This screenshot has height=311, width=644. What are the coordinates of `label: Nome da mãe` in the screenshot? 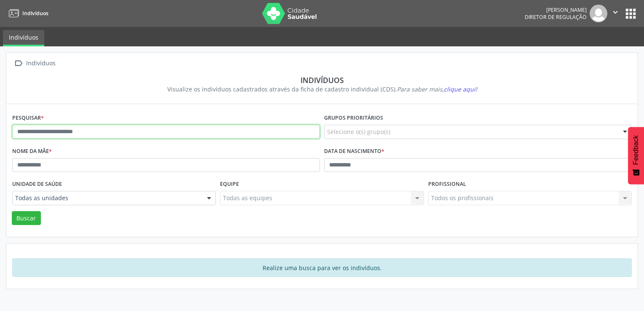 It's located at (32, 151).